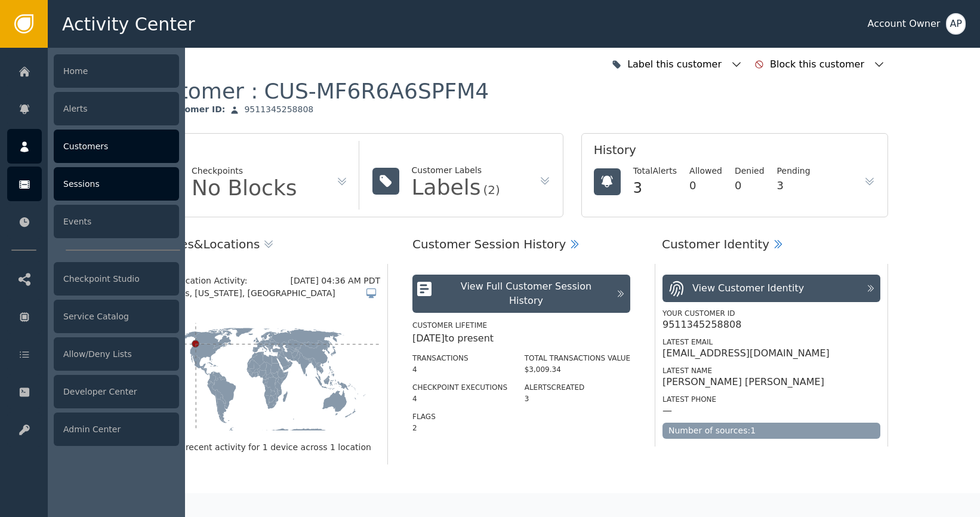 The height and width of the screenshot is (517, 980). Describe the element at coordinates (489, 245) in the screenshot. I see `div: Customer Session History` at that location.